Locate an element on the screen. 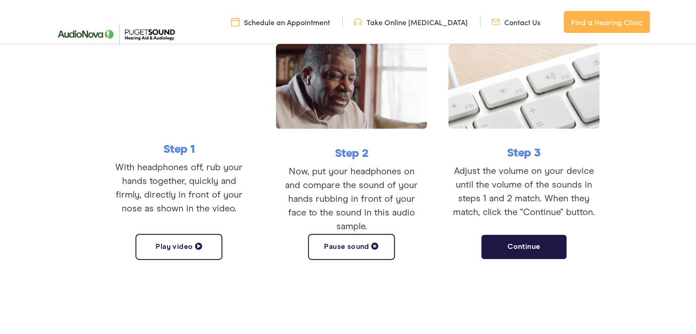 Image resolution: width=696 pixels, height=334 pixels. h6: Step 1 is located at coordinates (179, 147).